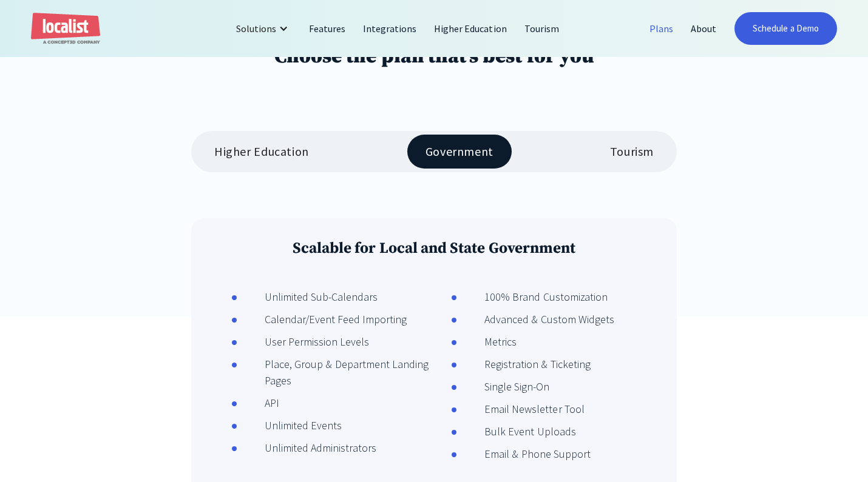 This screenshot has width=868, height=482. Describe the element at coordinates (434, 248) in the screenshot. I see `h3: Scalable for Local and State Government` at that location.